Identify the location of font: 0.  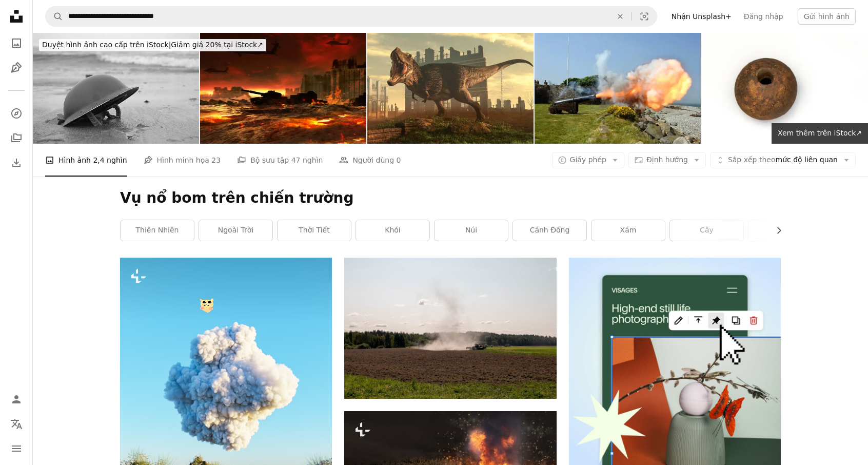
(399, 160).